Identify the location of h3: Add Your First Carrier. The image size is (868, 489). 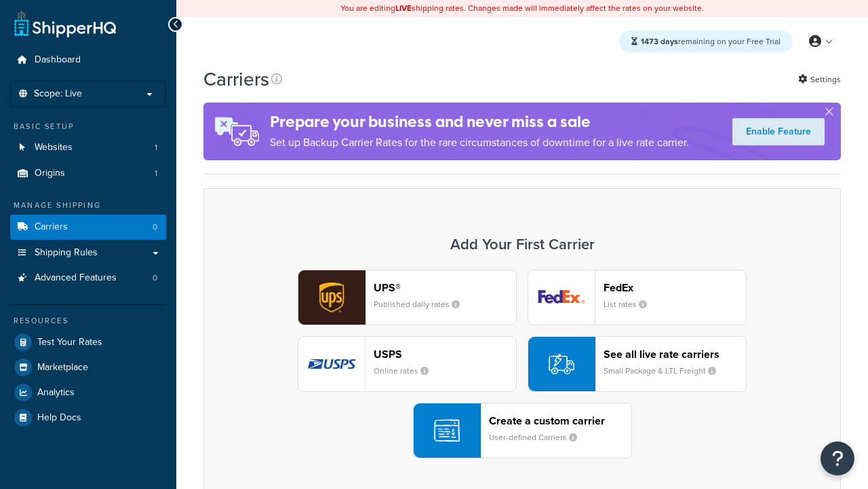
(522, 244).